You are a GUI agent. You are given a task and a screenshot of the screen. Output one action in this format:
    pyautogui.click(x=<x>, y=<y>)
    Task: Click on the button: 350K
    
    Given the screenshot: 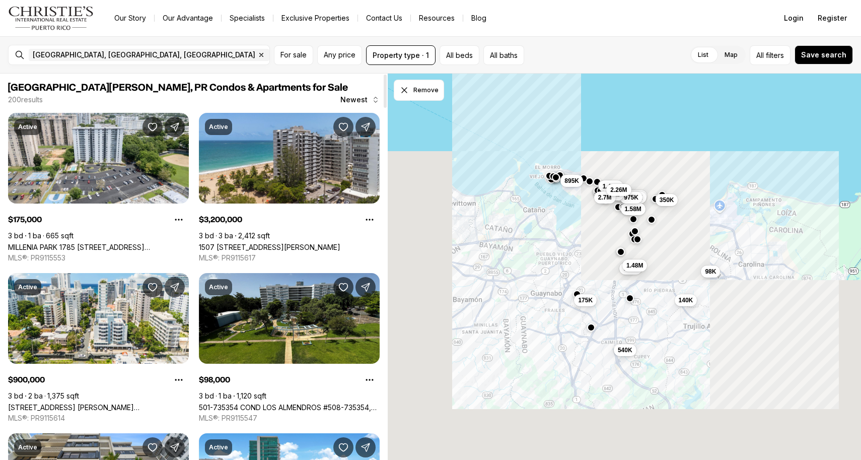 What is the action you would take?
    pyautogui.click(x=667, y=200)
    